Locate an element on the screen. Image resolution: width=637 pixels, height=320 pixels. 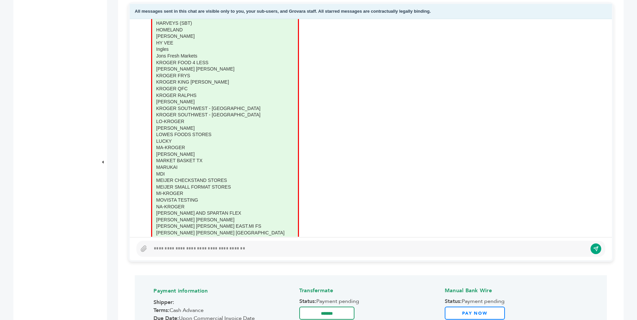
h4: Transfermate is located at coordinates (371, 289).